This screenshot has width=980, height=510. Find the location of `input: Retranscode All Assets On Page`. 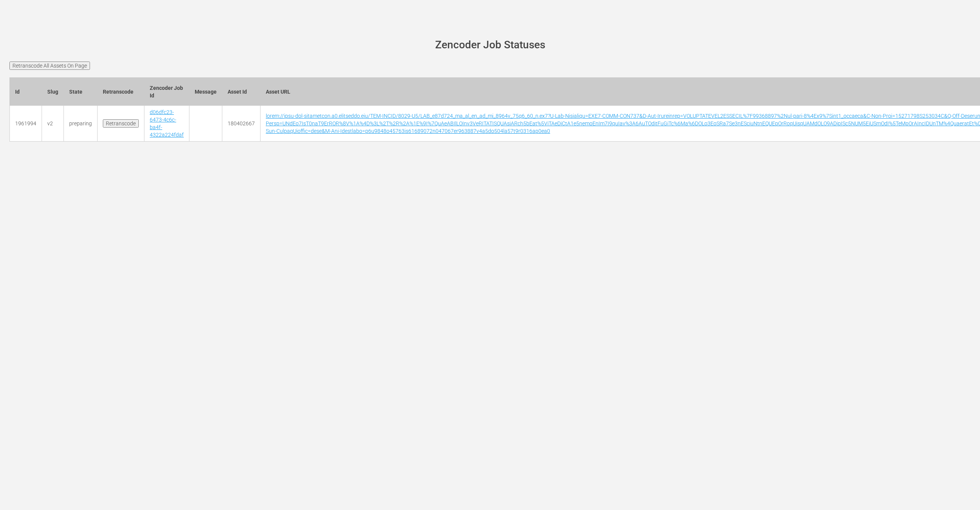

input: Retranscode All Assets On Page is located at coordinates (50, 65).